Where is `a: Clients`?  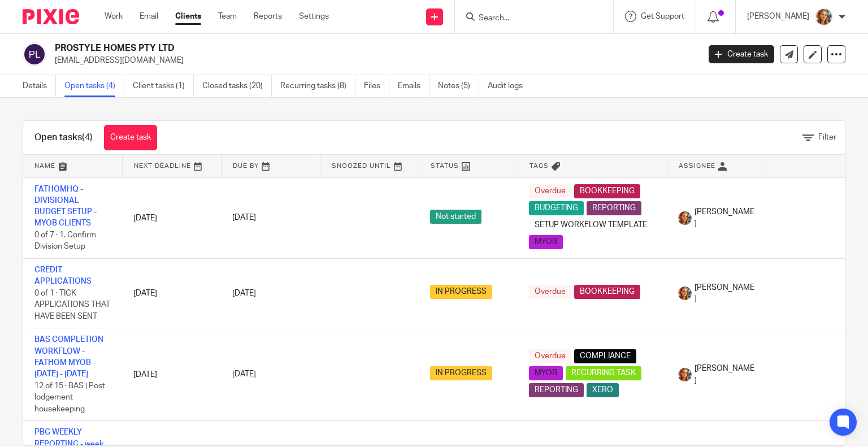 a: Clients is located at coordinates (188, 16).